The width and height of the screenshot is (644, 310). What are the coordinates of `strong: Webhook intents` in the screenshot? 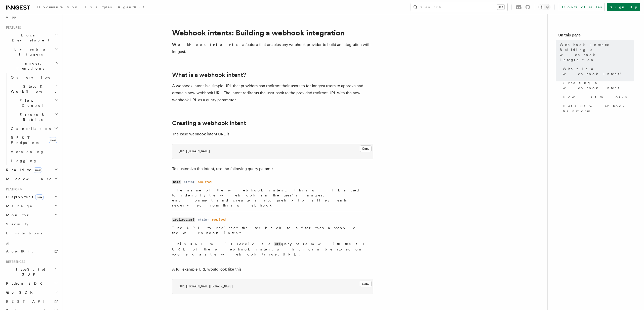 It's located at (205, 44).